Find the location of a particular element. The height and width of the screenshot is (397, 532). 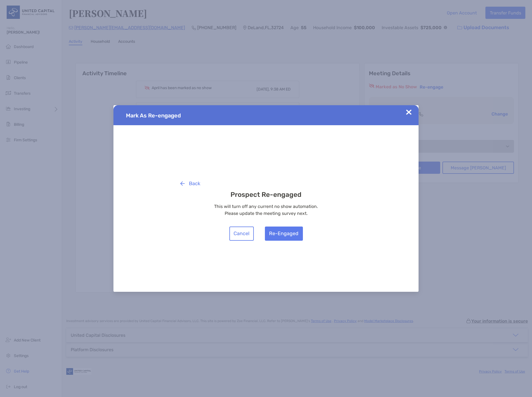

p: Please update the meeting survey next. is located at coordinates (266, 213).